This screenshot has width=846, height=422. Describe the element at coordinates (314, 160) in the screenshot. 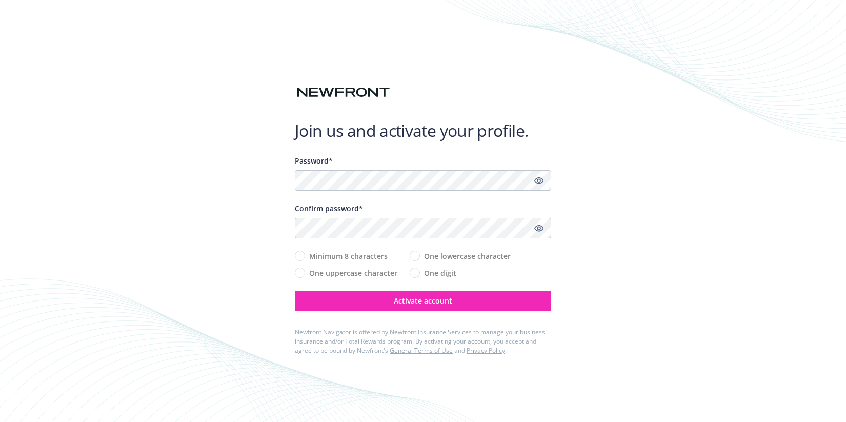

I see `span: Password*` at that location.